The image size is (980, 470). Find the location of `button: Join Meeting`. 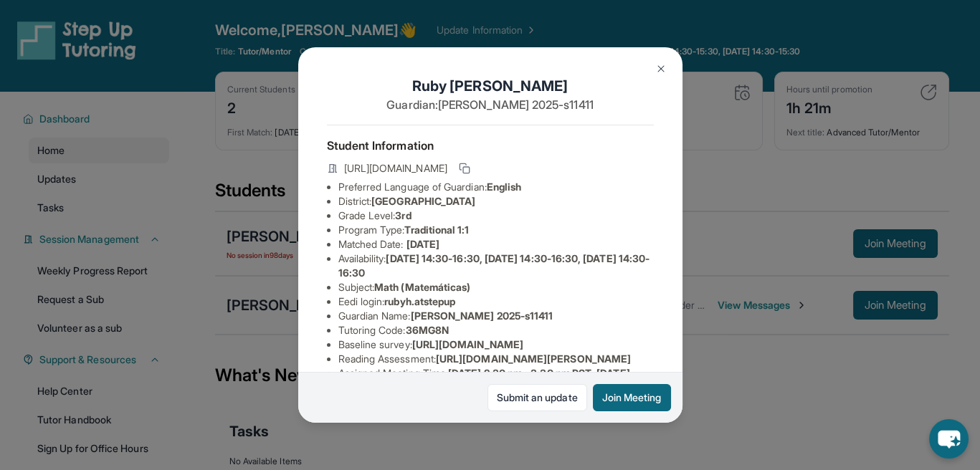

button: Join Meeting is located at coordinates (632, 397).